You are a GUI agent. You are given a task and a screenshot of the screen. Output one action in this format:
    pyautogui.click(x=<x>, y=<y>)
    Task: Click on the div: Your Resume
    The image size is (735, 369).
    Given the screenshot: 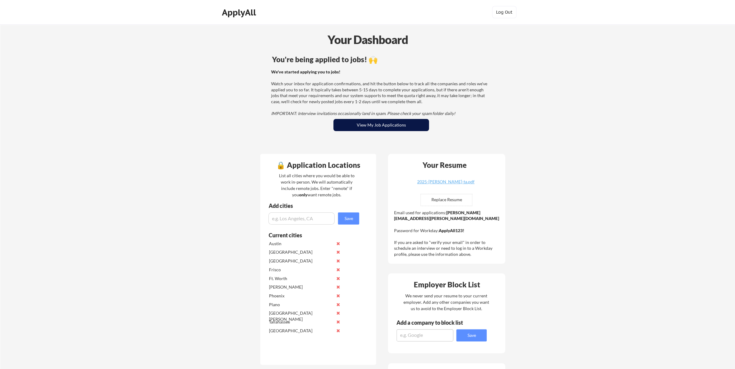 What is the action you would take?
    pyautogui.click(x=444, y=165)
    